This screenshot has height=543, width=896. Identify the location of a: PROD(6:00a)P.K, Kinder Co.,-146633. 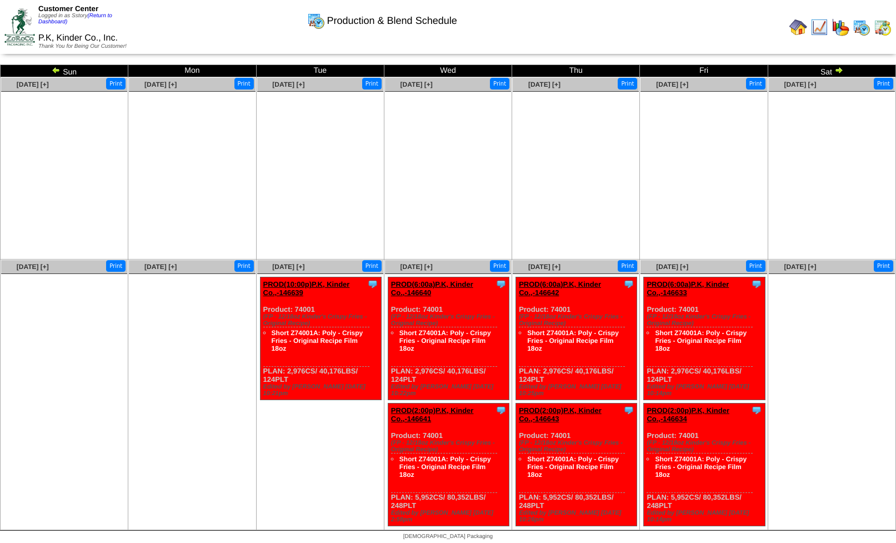
(688, 288).